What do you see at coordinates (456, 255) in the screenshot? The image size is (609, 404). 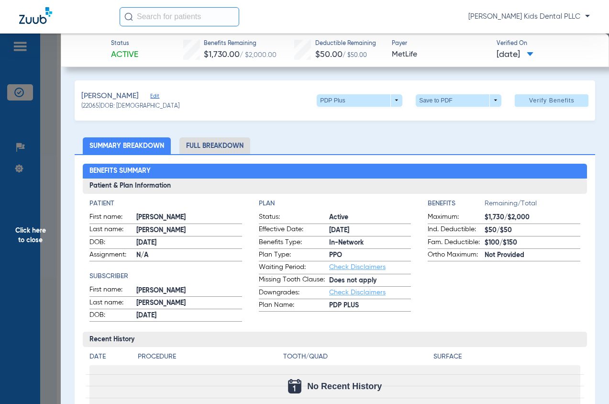 I see `span: Ortho Maximum:` at bounding box center [456, 255].